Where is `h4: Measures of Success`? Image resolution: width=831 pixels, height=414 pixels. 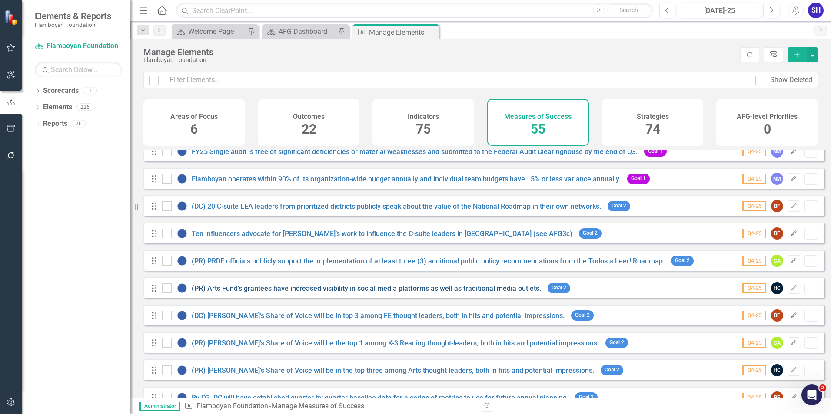 h4: Measures of Success is located at coordinates (537, 117).